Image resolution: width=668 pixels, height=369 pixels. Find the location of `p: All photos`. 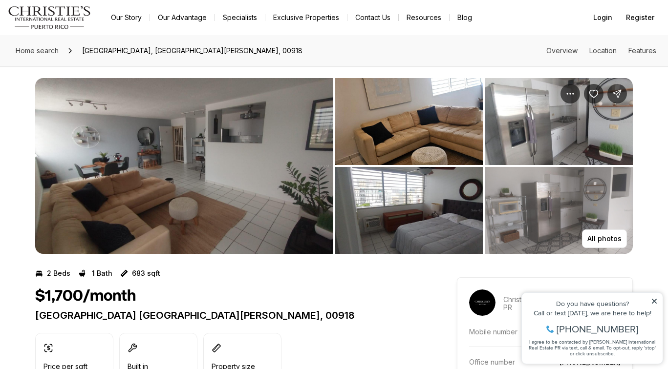

p: All photos is located at coordinates (604, 239).